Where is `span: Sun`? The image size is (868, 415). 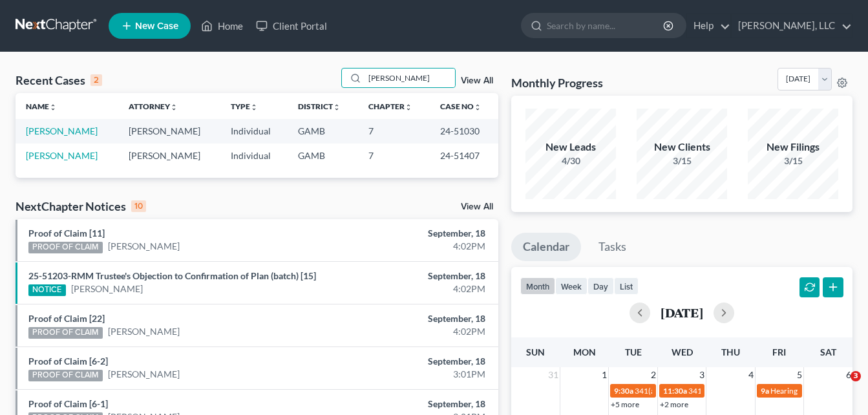
span: Sun is located at coordinates (535, 352).